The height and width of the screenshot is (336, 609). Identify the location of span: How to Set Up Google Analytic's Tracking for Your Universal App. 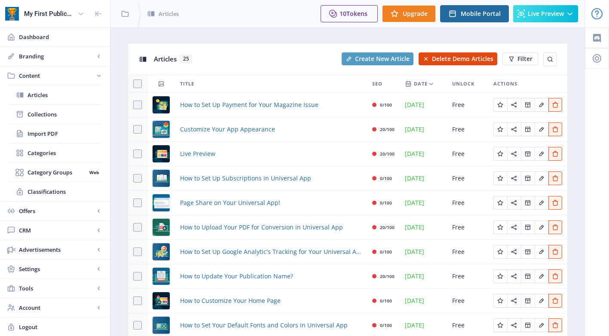
(271, 252).